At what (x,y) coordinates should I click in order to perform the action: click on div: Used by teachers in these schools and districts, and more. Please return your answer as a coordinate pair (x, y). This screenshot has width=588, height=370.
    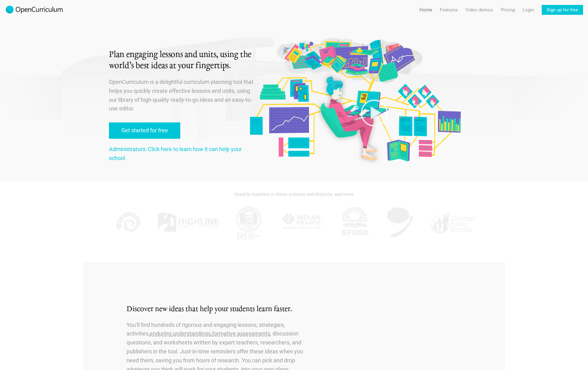
    Looking at the image, I should click on (294, 194).